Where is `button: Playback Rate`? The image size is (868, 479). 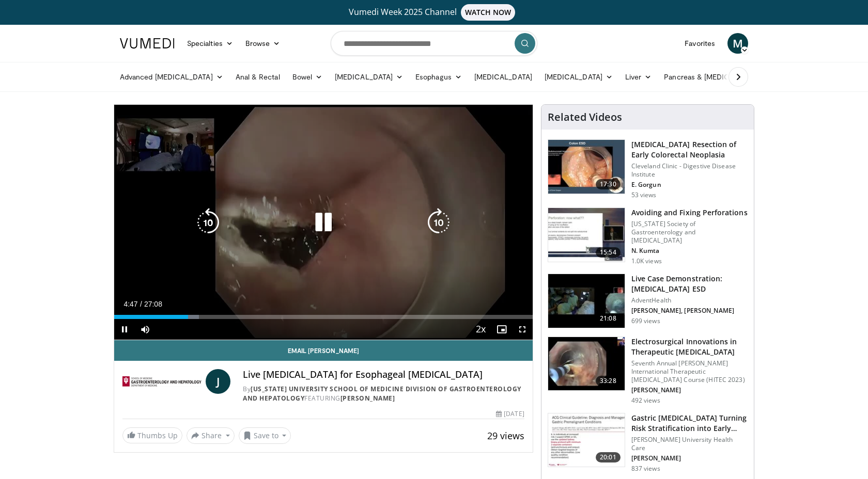
button: Playback Rate is located at coordinates (481, 329).